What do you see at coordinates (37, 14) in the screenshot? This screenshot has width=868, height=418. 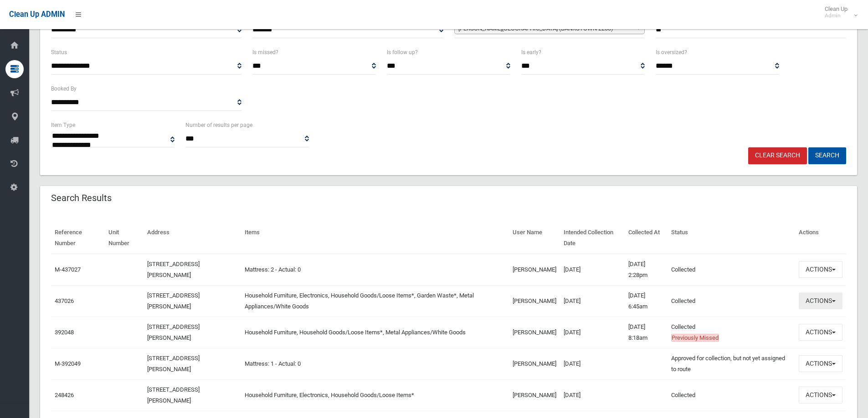 I see `span: Clean Up ADMIN` at bounding box center [37, 14].